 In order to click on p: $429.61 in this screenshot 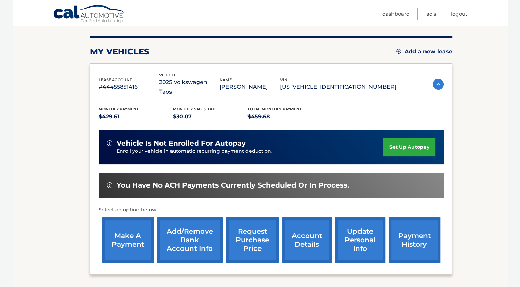, I will do `click(136, 117)`.